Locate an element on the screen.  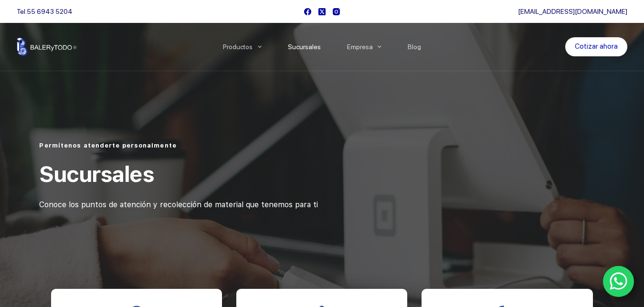
span: Tel. is located at coordinates (44, 12).